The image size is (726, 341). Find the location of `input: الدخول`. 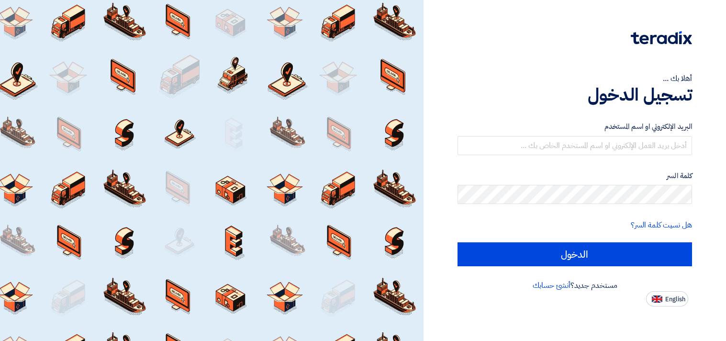

input: الدخول is located at coordinates (575, 254).